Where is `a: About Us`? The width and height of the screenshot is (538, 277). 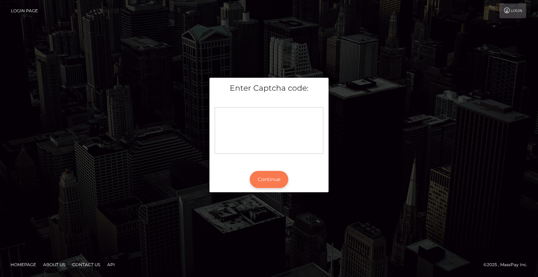 a: About Us is located at coordinates (54, 265).